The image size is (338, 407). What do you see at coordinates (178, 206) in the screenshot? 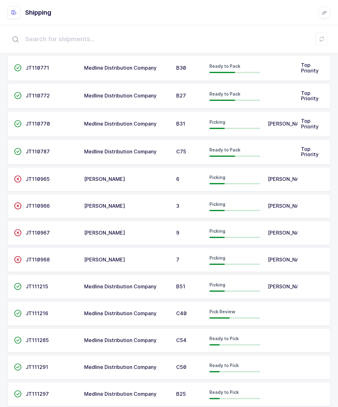
I see `span: 3` at bounding box center [178, 206].